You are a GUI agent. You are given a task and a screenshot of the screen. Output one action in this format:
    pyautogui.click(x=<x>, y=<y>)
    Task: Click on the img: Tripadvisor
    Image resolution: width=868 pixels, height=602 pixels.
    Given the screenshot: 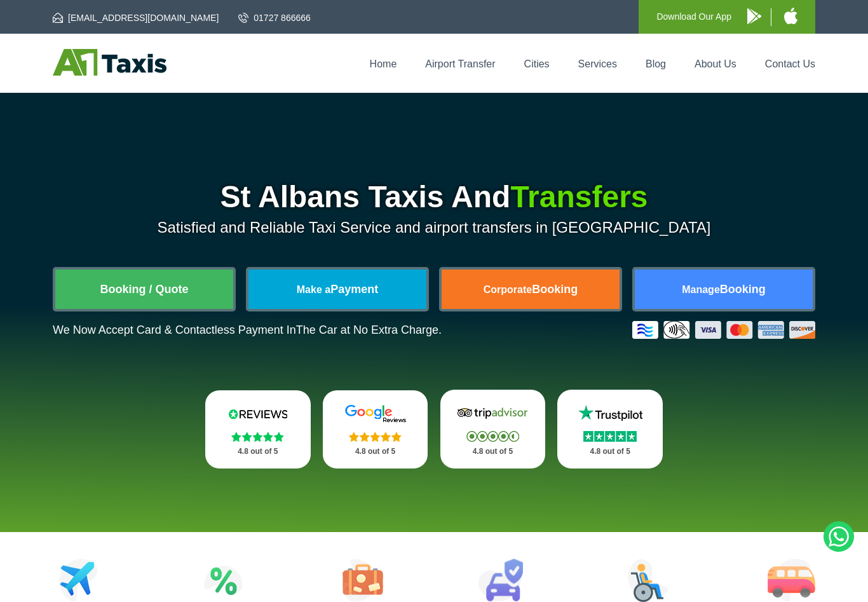 What is the action you would take?
    pyautogui.click(x=492, y=413)
    